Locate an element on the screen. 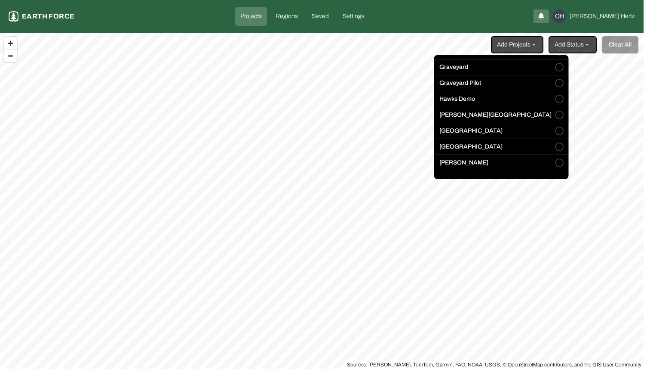 Image resolution: width=650 pixels, height=369 pixels. label: Graveyard is located at coordinates (454, 67).